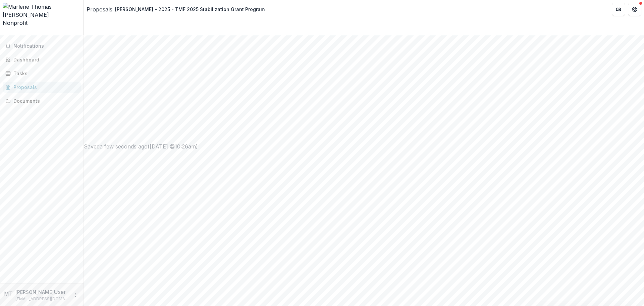 The image size is (644, 306). Describe the element at coordinates (177, 9) in the screenshot. I see `nav: breadcrumb` at that location.